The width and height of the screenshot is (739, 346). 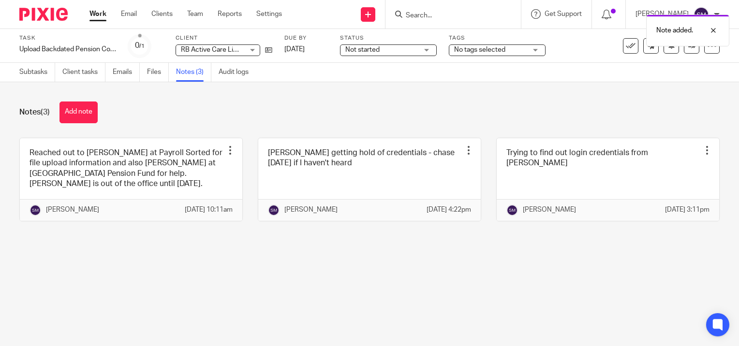 I want to click on label: Status, so click(x=388, y=38).